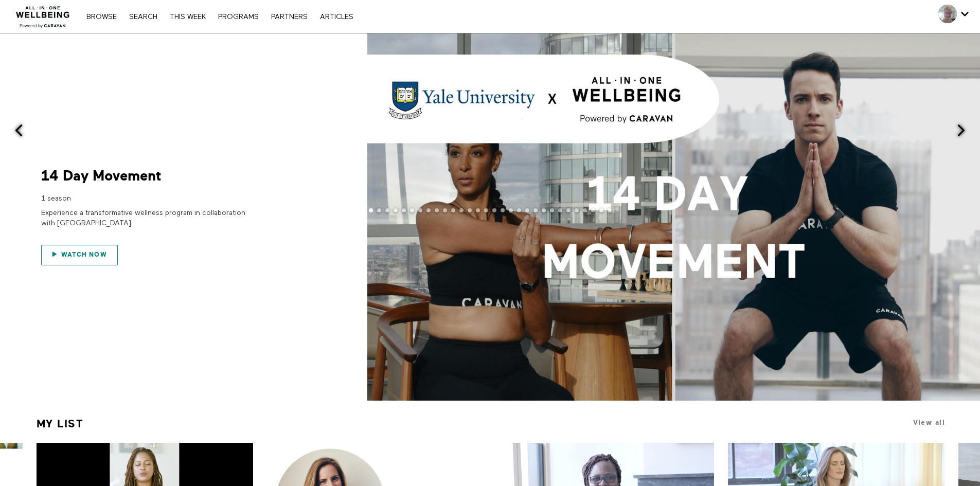 The width and height of the screenshot is (980, 486). What do you see at coordinates (289, 17) in the screenshot?
I see `a: PARTNERS` at bounding box center [289, 17].